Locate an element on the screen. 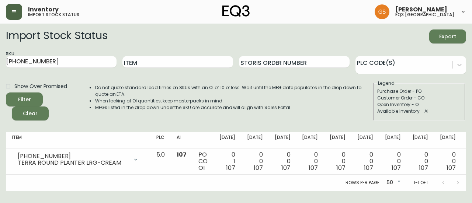 The width and height of the screenshot is (472, 203). td: 5.0 is located at coordinates (160, 161).